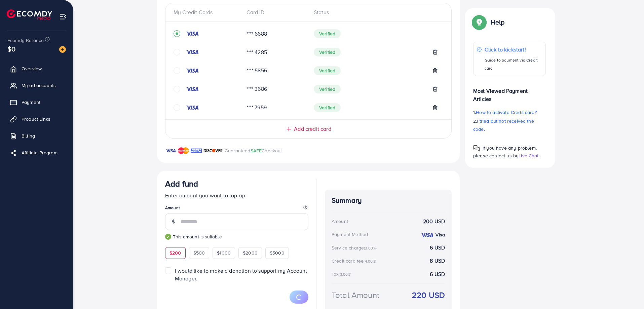 The image size is (644, 309). I want to click on div: Service charge, so click(355, 247).